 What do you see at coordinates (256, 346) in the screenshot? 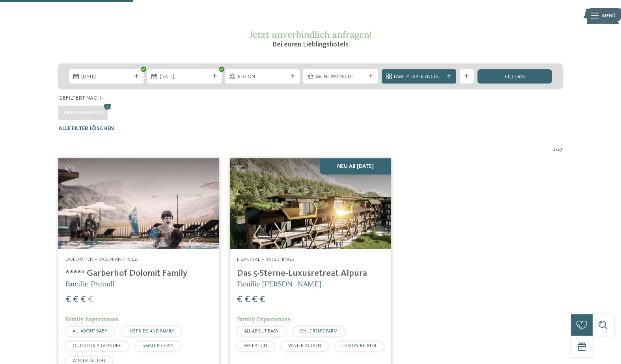
I see `span: WATER FUN` at bounding box center [256, 346].